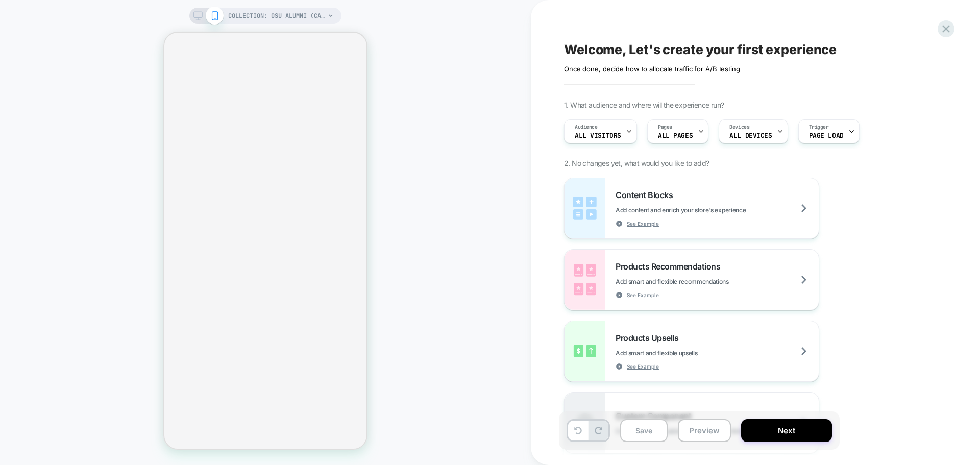  Describe the element at coordinates (787, 430) in the screenshot. I see `button: Next` at that location.